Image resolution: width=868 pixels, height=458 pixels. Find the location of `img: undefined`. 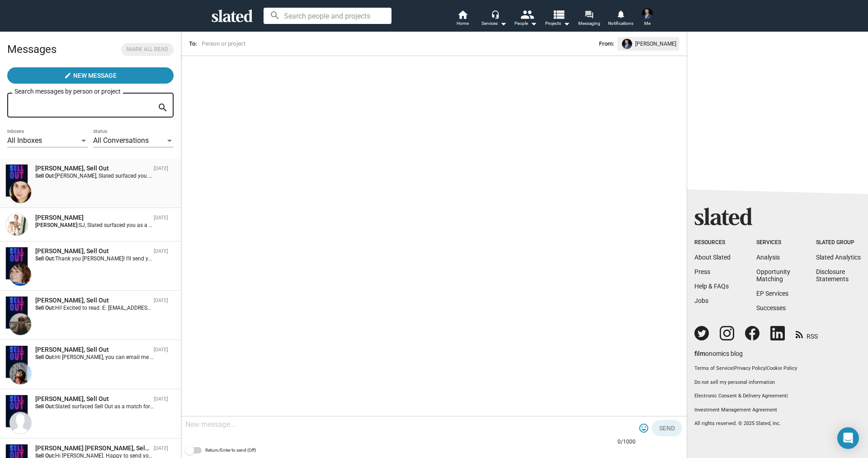

img: undefined is located at coordinates (627, 44).